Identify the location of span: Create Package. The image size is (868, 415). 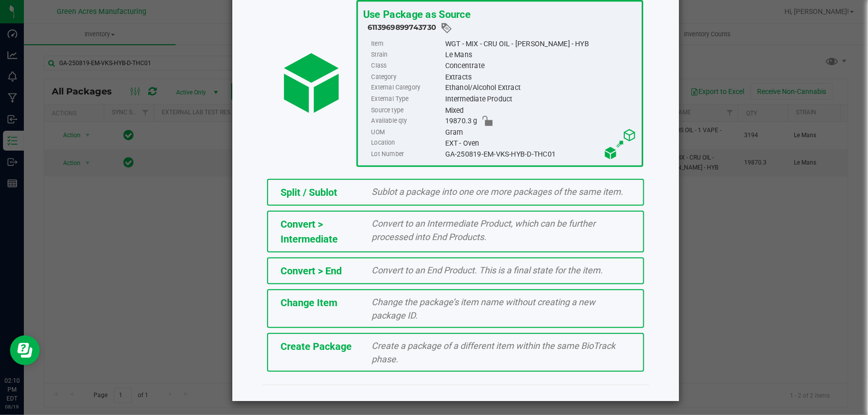
(315, 346).